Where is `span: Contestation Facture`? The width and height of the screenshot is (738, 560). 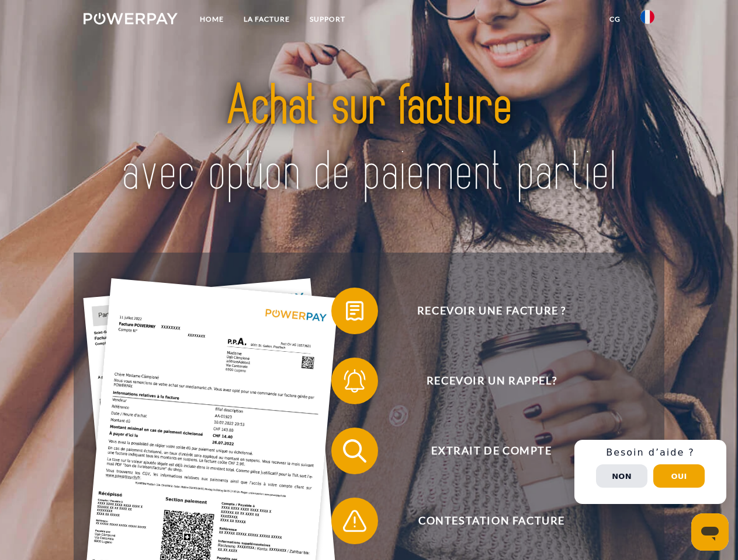 span: Contestation Facture is located at coordinates (491, 521).